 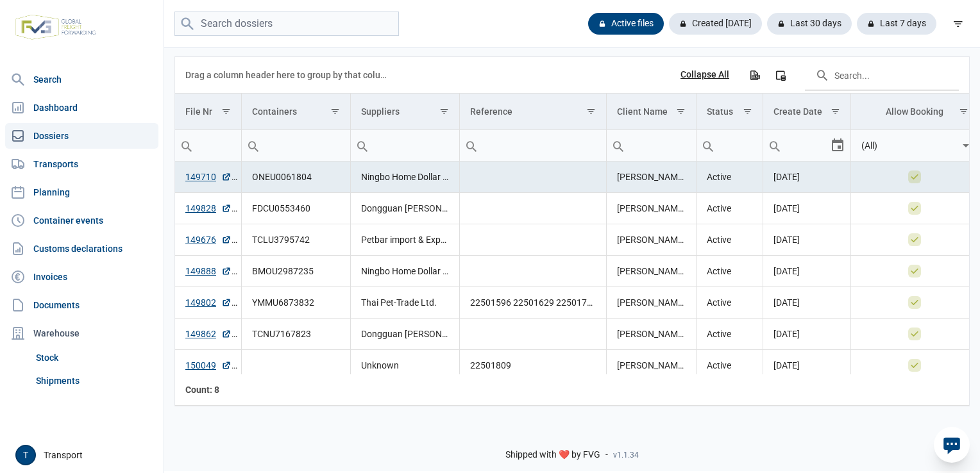 What do you see at coordinates (405, 240) in the screenshot?
I see `td: Petbar import & Export` at bounding box center [405, 240].